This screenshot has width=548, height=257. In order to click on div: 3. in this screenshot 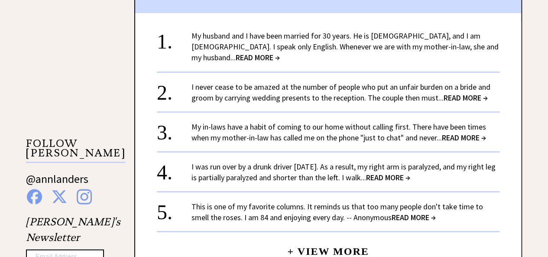, I will do `click(174, 129)`.